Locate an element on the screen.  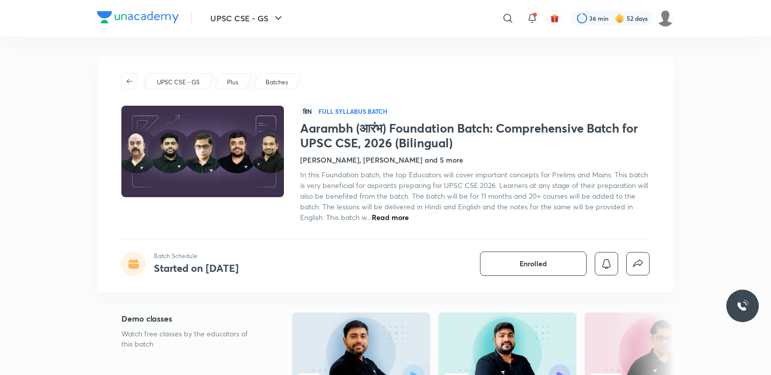
h1: Aarambh (आरंभ) Foundation Batch: Comprehensive Batch for UPSC CSE, 2026 (Bilingual) is located at coordinates (475, 136).